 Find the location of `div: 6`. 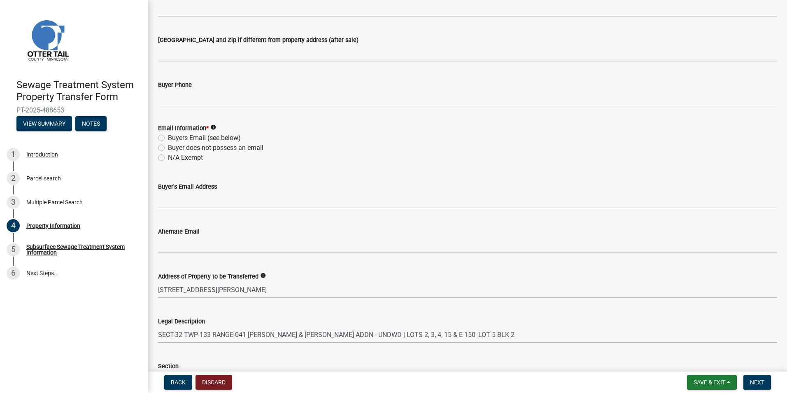

div: 6 is located at coordinates (13, 273).